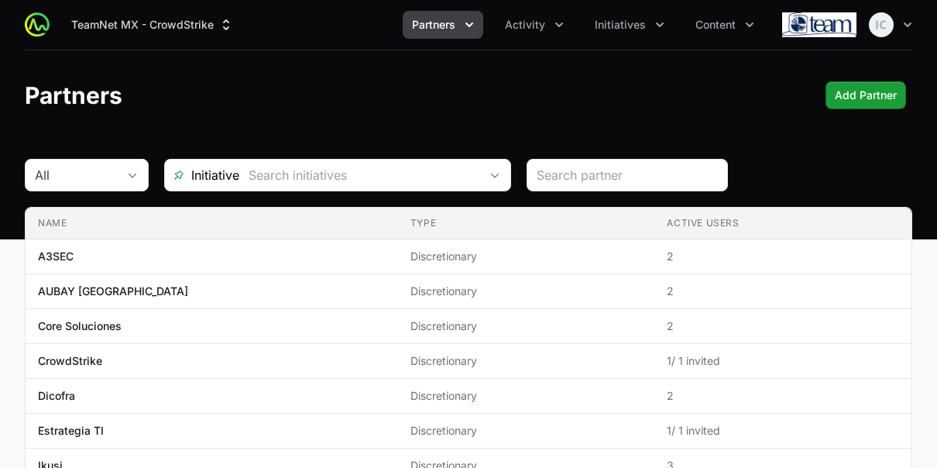  I want to click on div: Supplier switch menu, so click(153, 25).